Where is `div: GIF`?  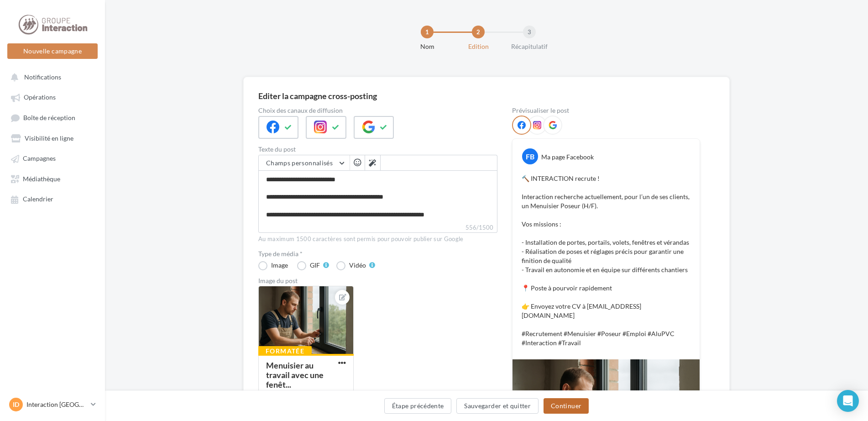 div: GIF is located at coordinates (315, 265).